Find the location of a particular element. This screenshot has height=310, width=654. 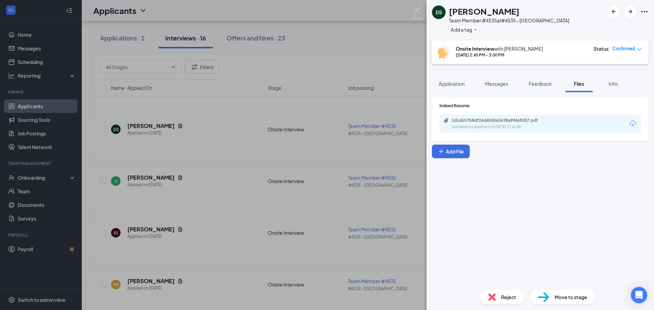

span: Move to stage is located at coordinates (571, 297).